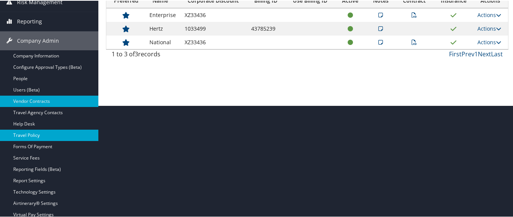 This screenshot has width=513, height=217. Describe the element at coordinates (163, 42) in the screenshot. I see `td: National` at that location.